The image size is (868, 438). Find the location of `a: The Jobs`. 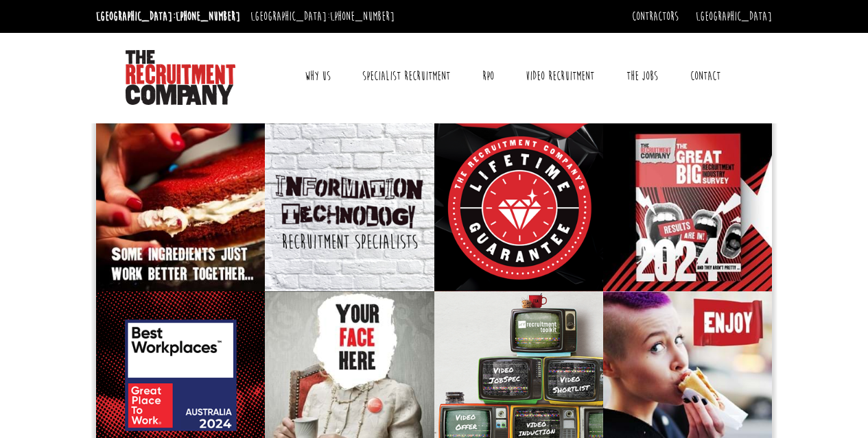

a: The Jobs is located at coordinates (642, 76).